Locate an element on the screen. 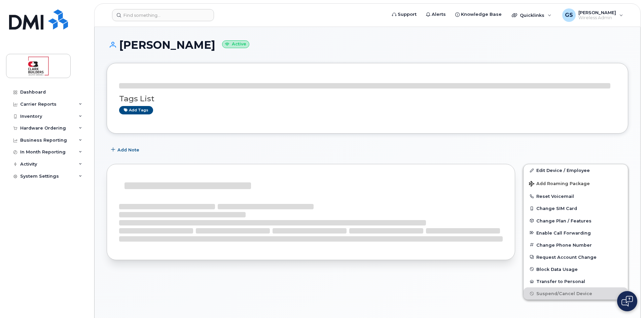 Image resolution: width=644 pixels, height=318 pixels. img: Open chat is located at coordinates (627, 301).